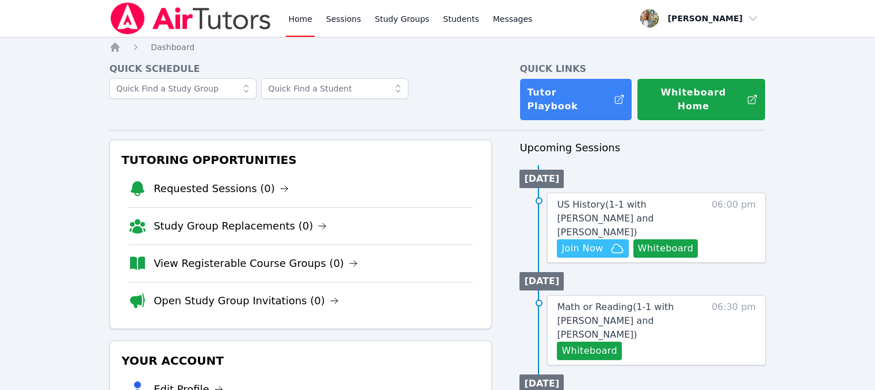  I want to click on span: Messages, so click(512, 19).